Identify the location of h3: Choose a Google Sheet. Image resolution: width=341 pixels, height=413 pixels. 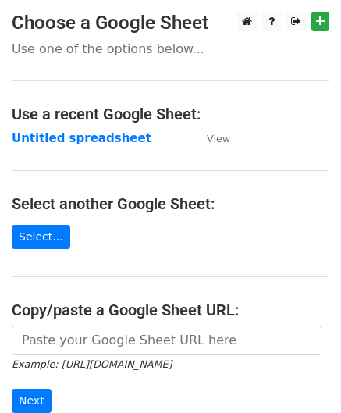
(170, 23).